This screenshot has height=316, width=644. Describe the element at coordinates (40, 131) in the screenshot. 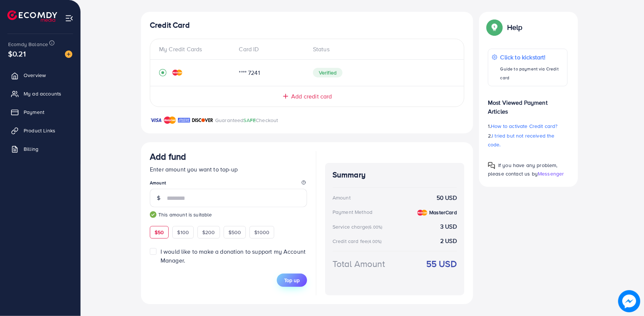

I see `a: Product Links` at that location.